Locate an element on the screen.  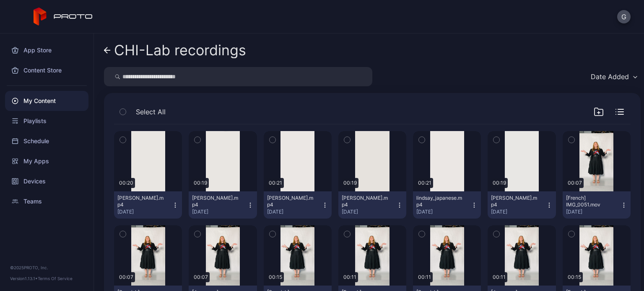
a: Teams is located at coordinates (47, 202).